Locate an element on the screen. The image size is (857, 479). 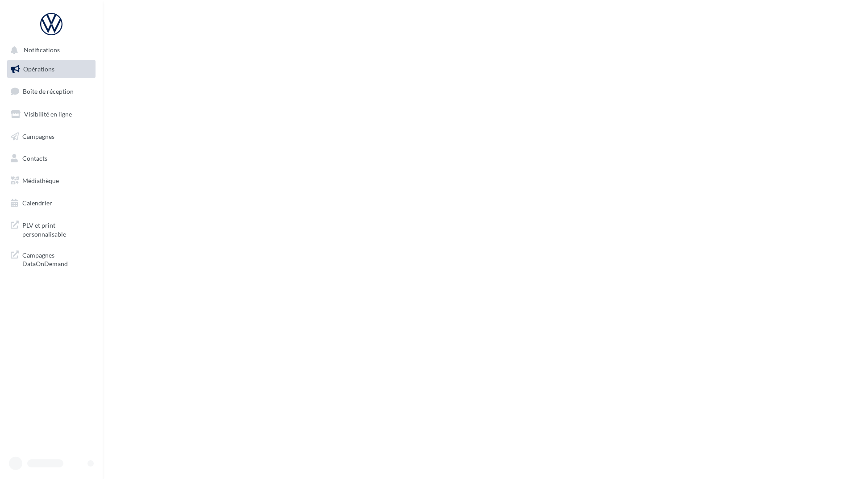
span: Visibilité en ligne is located at coordinates (48, 114).